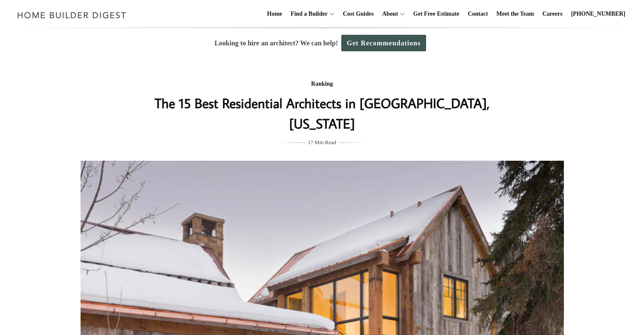 The height and width of the screenshot is (335, 644). I want to click on a: Find a Builder, so click(307, 14).